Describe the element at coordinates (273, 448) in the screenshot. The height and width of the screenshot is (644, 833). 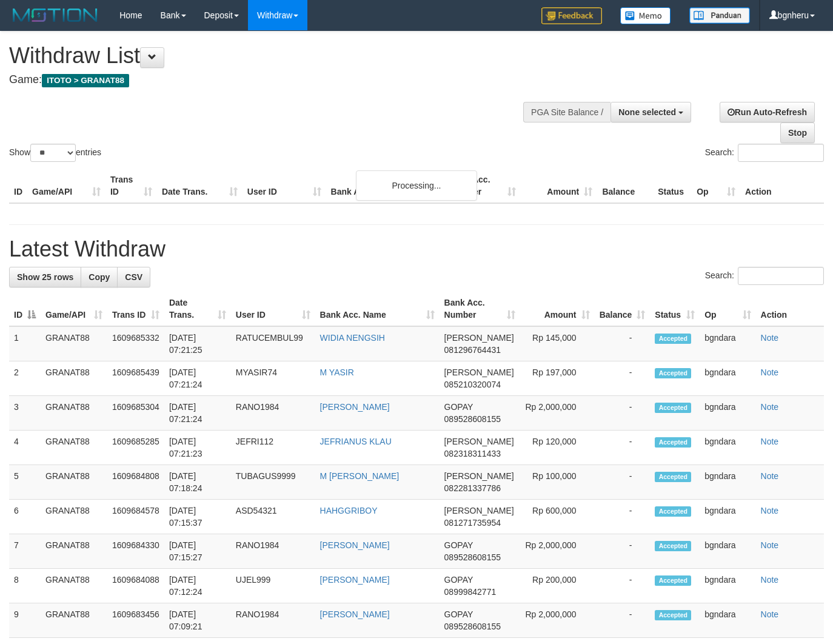
I see `td: JEFRI112` at that location.